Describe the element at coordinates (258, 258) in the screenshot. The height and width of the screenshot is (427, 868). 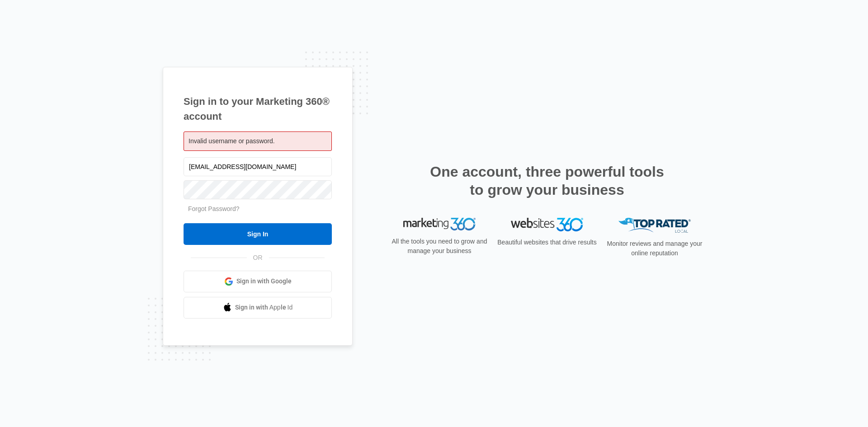
I see `span: OR` at that location.